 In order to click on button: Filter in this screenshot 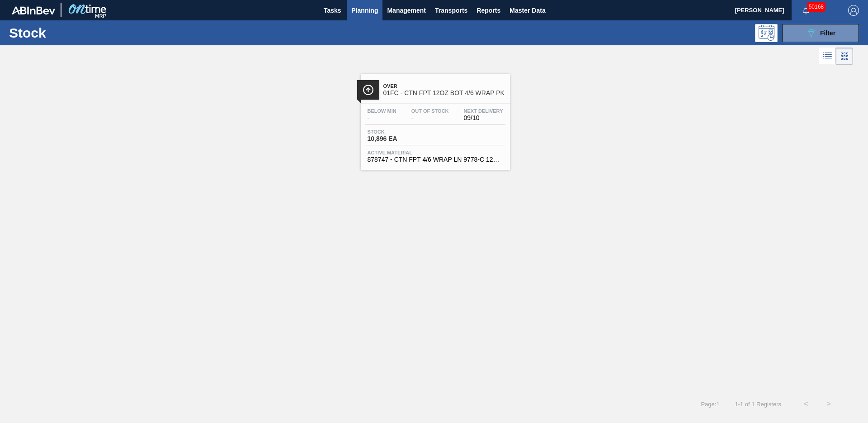, I will do `click(821, 33)`.